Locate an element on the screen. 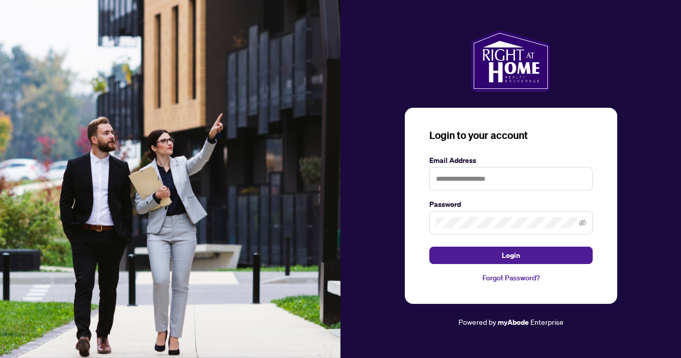  h3: Login to your account is located at coordinates (511, 135).